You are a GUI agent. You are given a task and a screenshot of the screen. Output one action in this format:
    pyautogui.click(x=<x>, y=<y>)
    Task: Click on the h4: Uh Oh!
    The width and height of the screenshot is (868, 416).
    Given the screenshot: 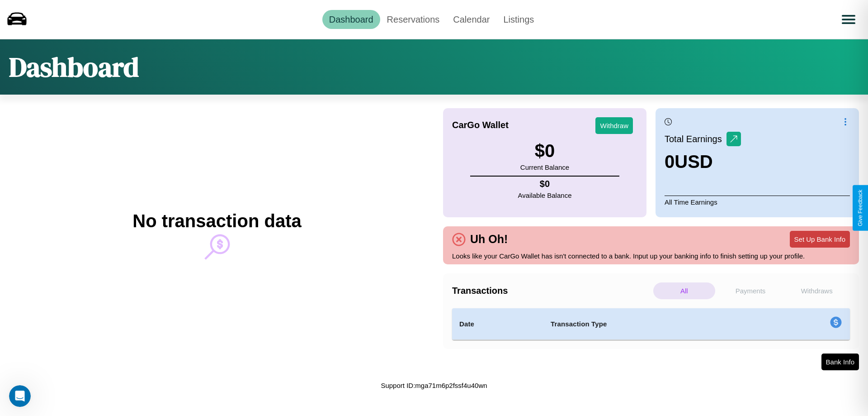 What is the action you would take?
    pyautogui.click(x=489, y=239)
    